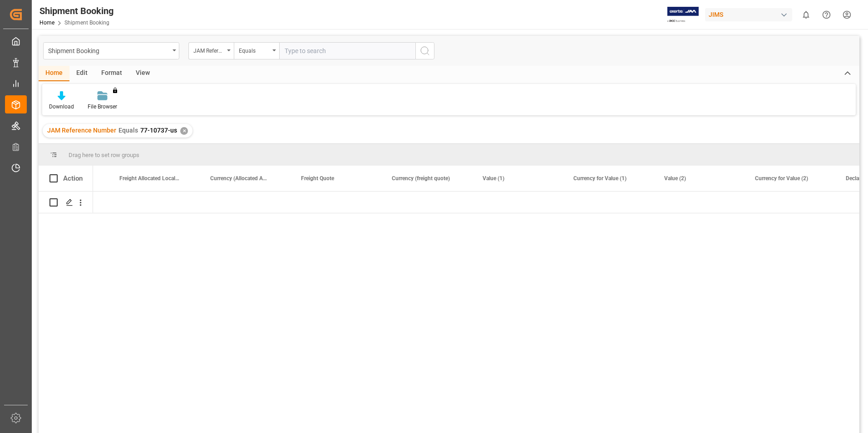  What do you see at coordinates (806, 14) in the screenshot?
I see `button: show 0 new notifications` at bounding box center [806, 14].